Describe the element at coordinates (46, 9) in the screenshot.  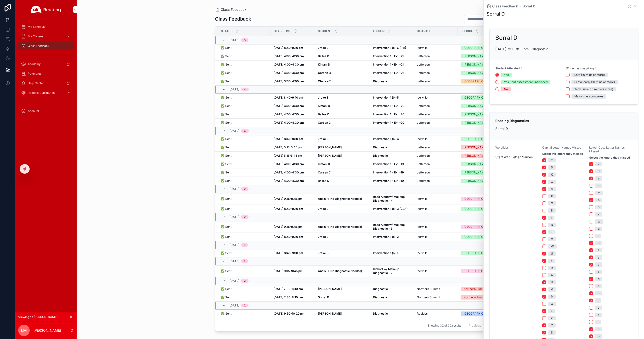
I see `img: App logo` at that location.